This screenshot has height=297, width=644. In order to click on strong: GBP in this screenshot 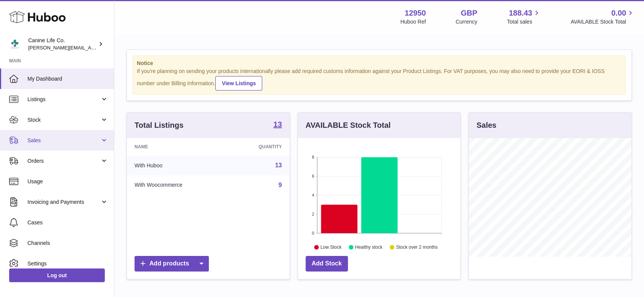, I will do `click(469, 13)`.